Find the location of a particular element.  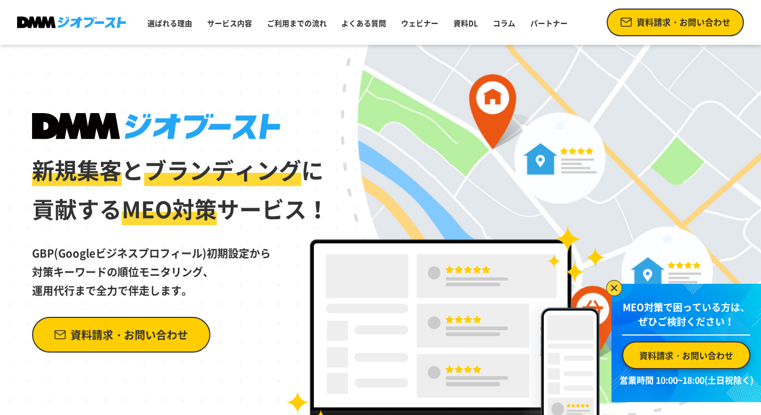

span: ブランディング is located at coordinates (223, 170).